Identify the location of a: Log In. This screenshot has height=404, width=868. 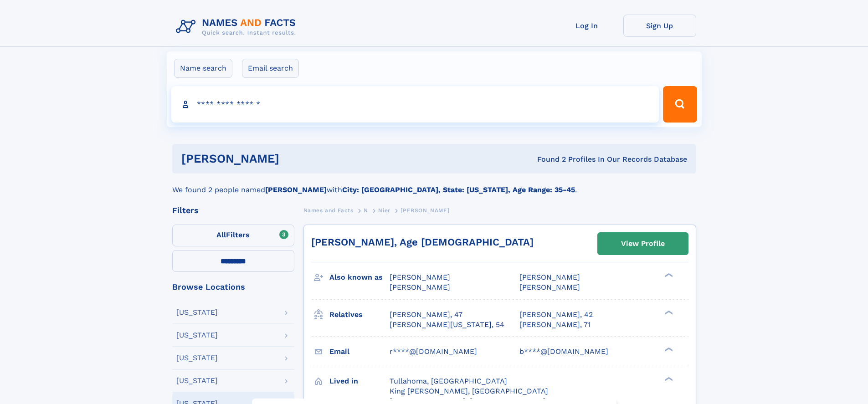
(587, 26).